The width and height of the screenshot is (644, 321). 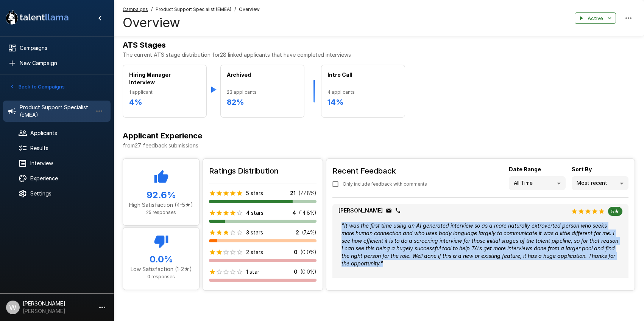 I want to click on span: Product Support Specialist (EMEA), so click(x=193, y=9).